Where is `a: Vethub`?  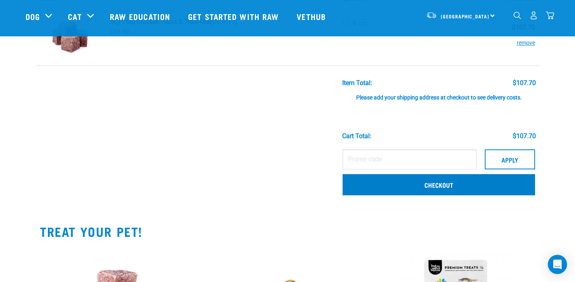 a: Vethub is located at coordinates (312, 16).